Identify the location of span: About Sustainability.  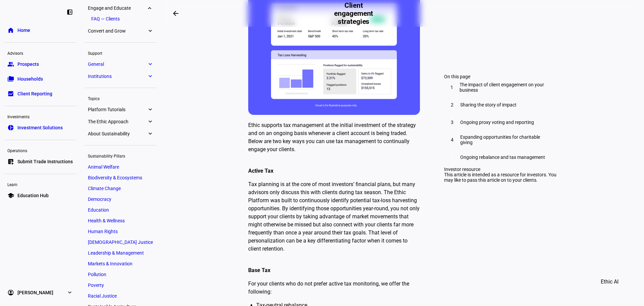
(117, 133).